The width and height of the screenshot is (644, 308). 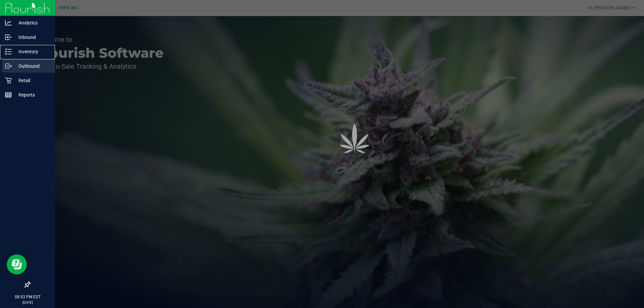 What do you see at coordinates (8, 95) in the screenshot?
I see `inline-svg: Reports` at bounding box center [8, 95].